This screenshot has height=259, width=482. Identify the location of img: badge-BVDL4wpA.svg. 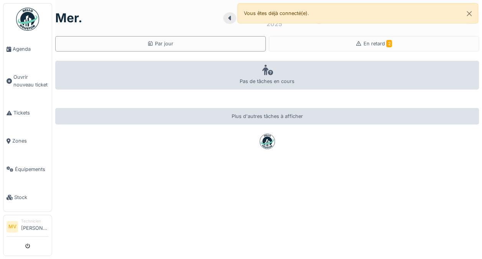
(267, 141).